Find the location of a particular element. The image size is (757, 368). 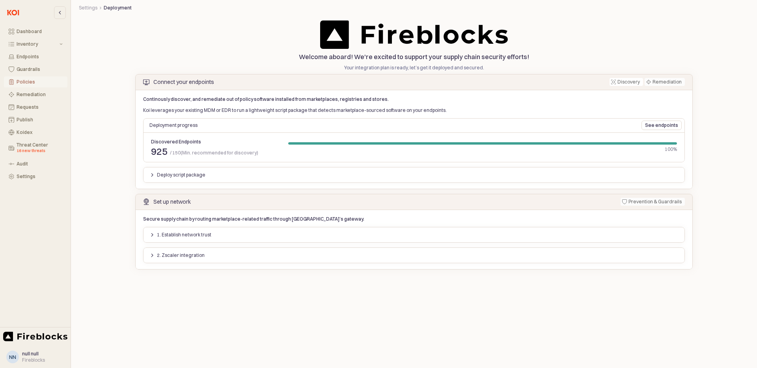

div: 100% is located at coordinates (483, 149).